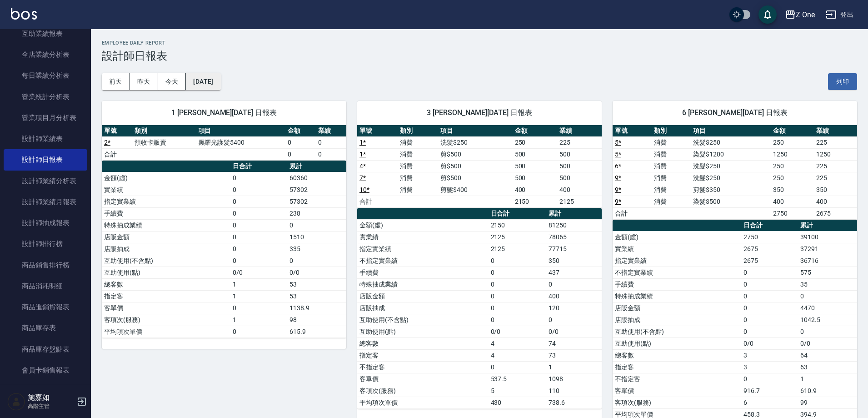  What do you see at coordinates (731, 202) in the screenshot?
I see `td: 染髮$500` at bounding box center [731, 202].